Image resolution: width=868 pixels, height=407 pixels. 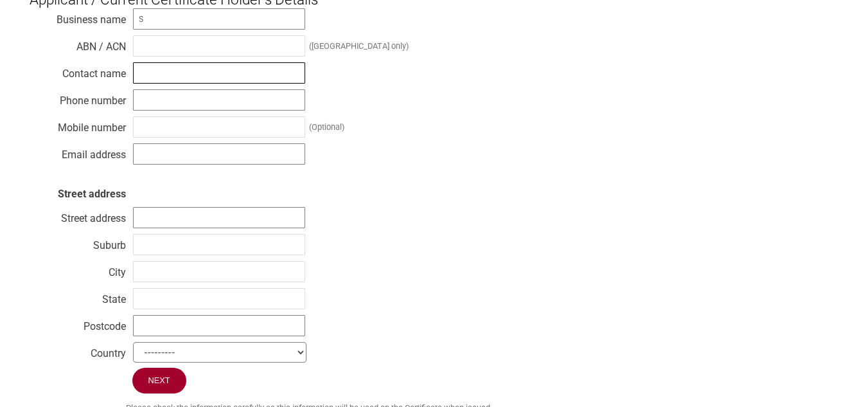 I want to click on div: (Optional), so click(x=326, y=127).